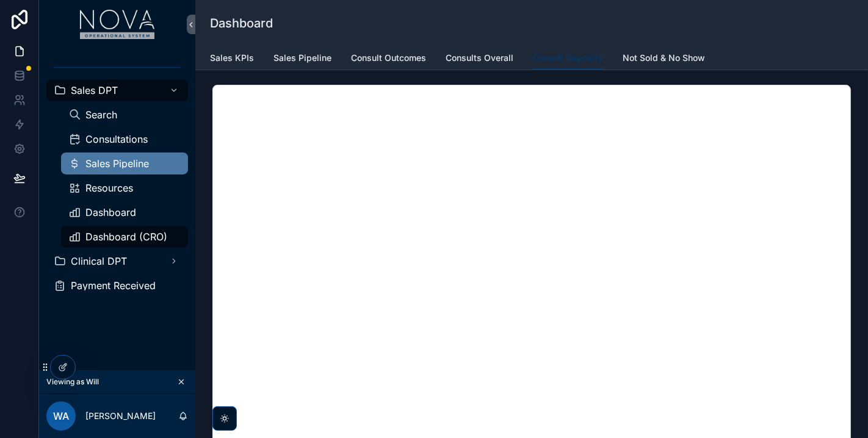 This screenshot has width=868, height=438. What do you see at coordinates (663, 59) in the screenshot?
I see `a: Not Sold & No Show` at bounding box center [663, 59].